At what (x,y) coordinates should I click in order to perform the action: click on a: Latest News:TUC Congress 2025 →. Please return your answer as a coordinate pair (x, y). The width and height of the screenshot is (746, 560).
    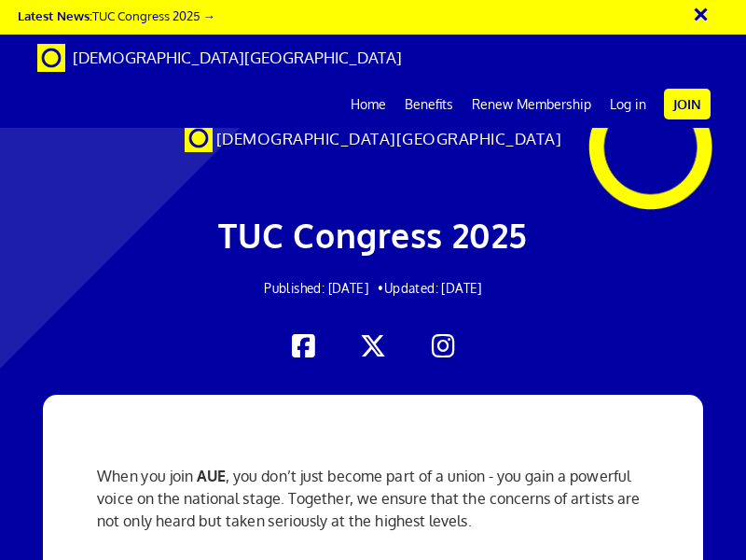
    Looking at the image, I should click on (116, 15).